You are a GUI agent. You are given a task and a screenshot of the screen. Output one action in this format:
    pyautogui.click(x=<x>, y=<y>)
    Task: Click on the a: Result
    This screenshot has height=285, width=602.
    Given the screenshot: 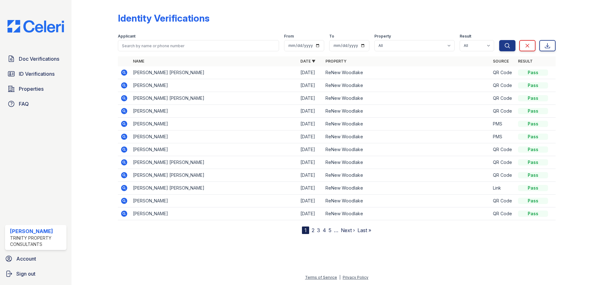 What is the action you would take?
    pyautogui.click(x=525, y=61)
    